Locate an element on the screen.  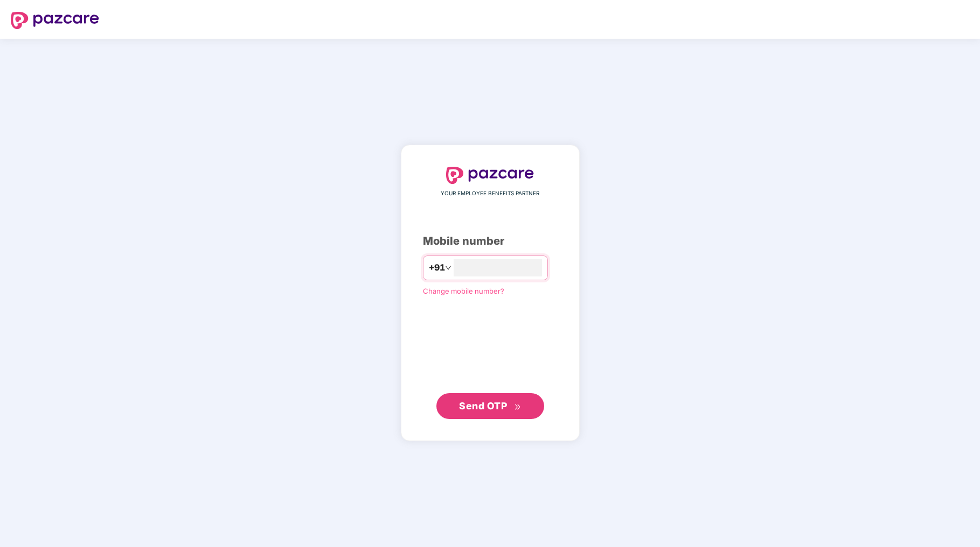
span: YOUR EMPLOYEE BENEFITS PARTNER is located at coordinates (489, 194).